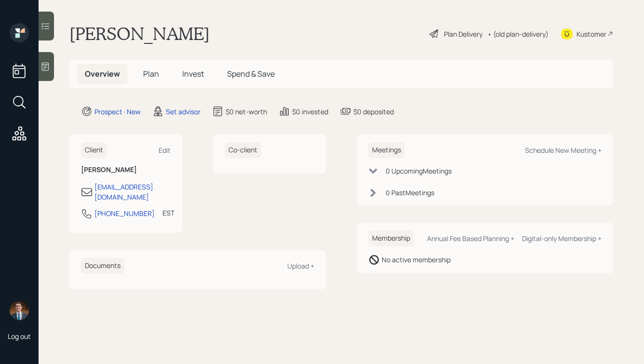 The height and width of the screenshot is (364, 644). Describe the element at coordinates (20, 337) in the screenshot. I see `div: Log out` at that location.